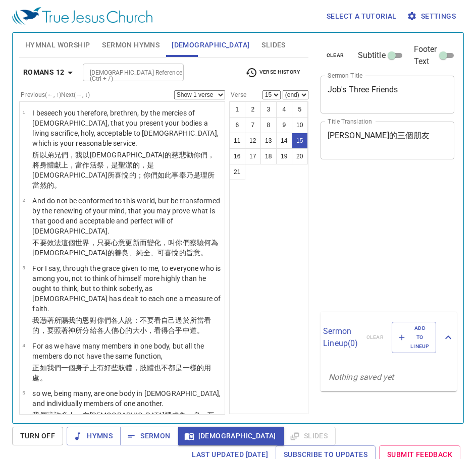 This screenshot has width=476, height=459. I want to click on button: 2, so click(253, 110).